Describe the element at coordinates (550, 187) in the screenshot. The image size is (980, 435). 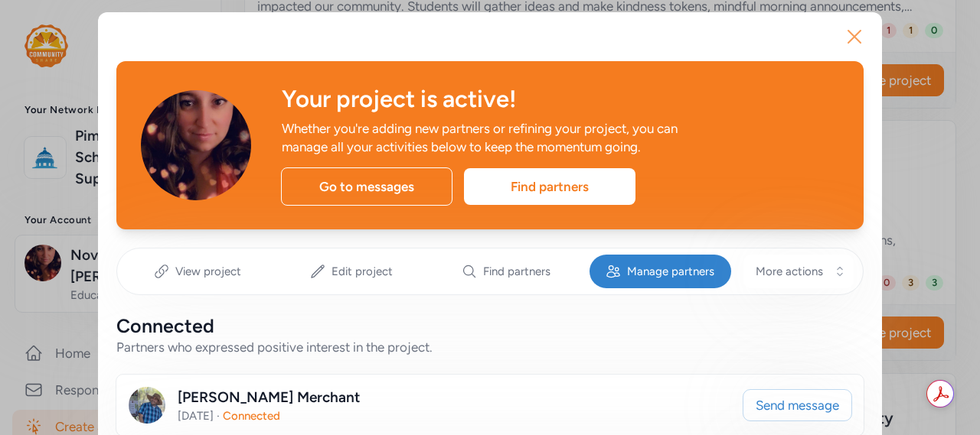
I see `div: Find partners` at that location.